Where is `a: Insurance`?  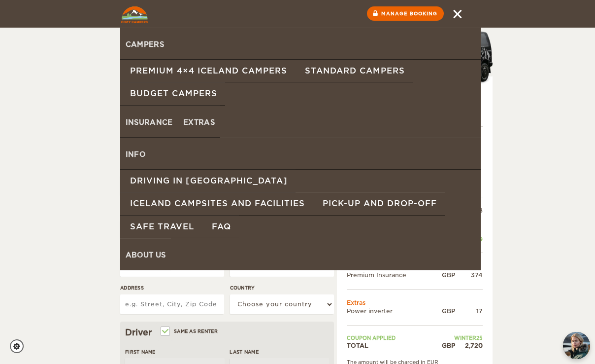 a: Insurance is located at coordinates (149, 121).